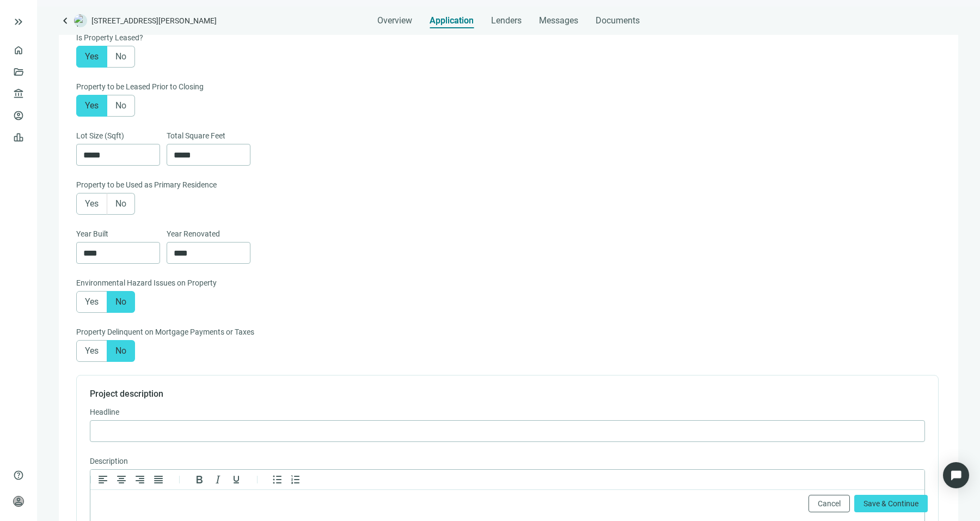  Describe the element at coordinates (829, 503) in the screenshot. I see `span: Cancel` at that location.